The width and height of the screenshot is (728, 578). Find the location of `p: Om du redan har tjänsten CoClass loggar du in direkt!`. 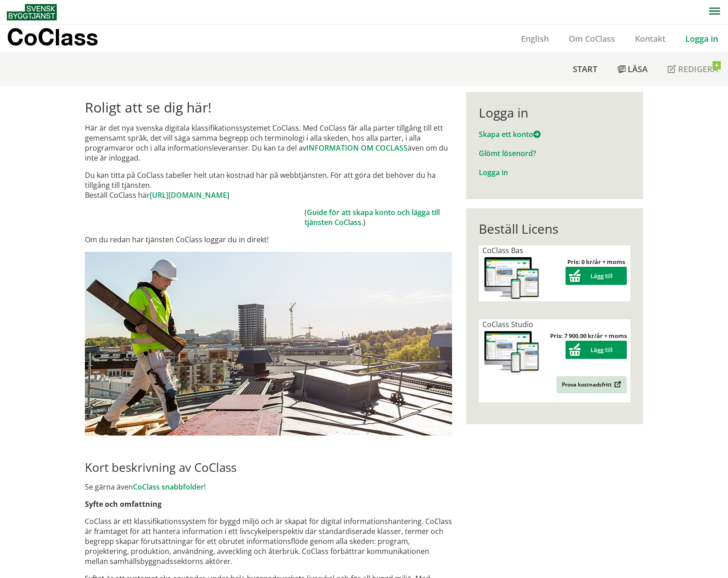

p: Om du redan har tjänsten CoClass loggar du in direkt! is located at coordinates (268, 240).